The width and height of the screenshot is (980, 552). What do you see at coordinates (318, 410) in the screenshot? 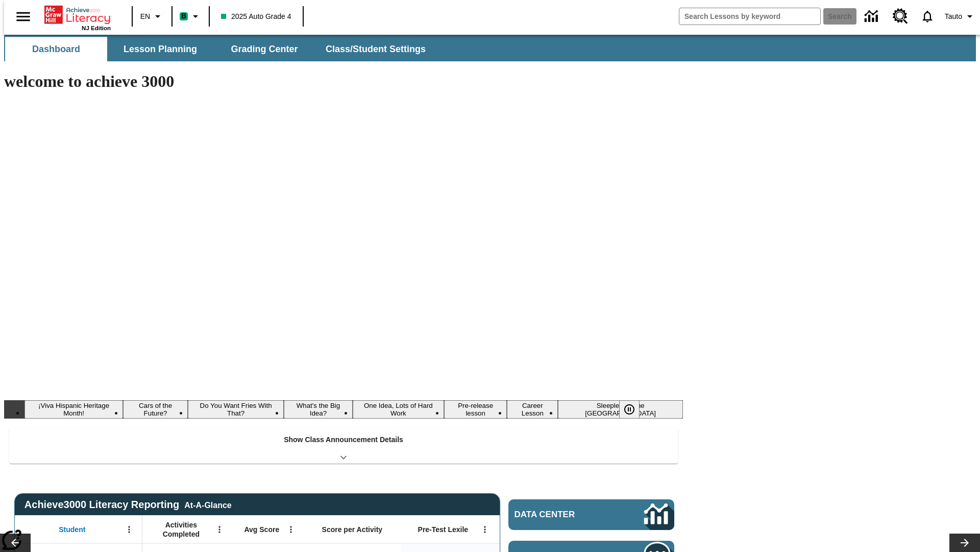
I see `button: Slide 4 What's the Big Idea?` at bounding box center [318, 410].